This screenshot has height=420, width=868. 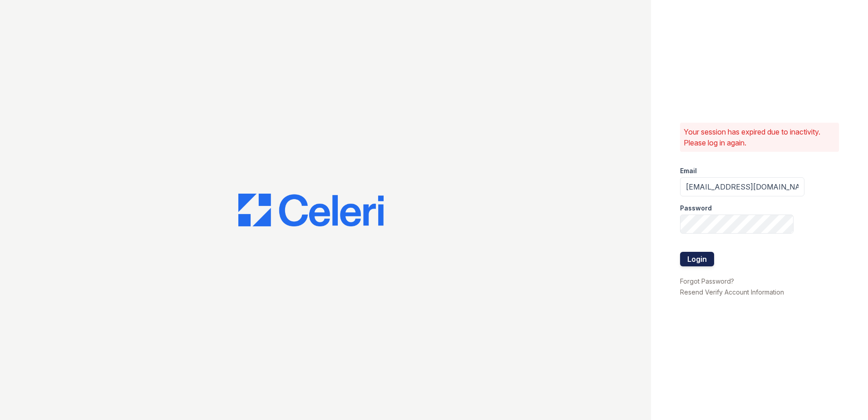 What do you see at coordinates (706, 281) in the screenshot?
I see `a: Forgot Password?` at bounding box center [706, 281].